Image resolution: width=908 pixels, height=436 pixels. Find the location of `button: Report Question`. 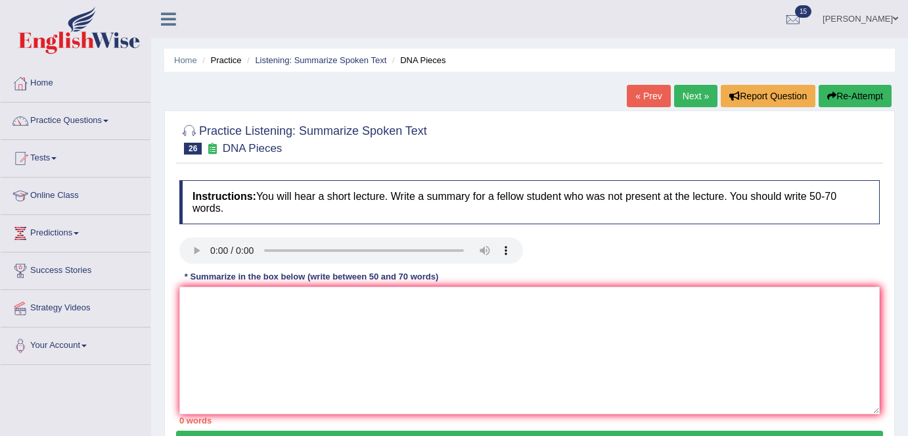

button: Report Question is located at coordinates (768, 96).